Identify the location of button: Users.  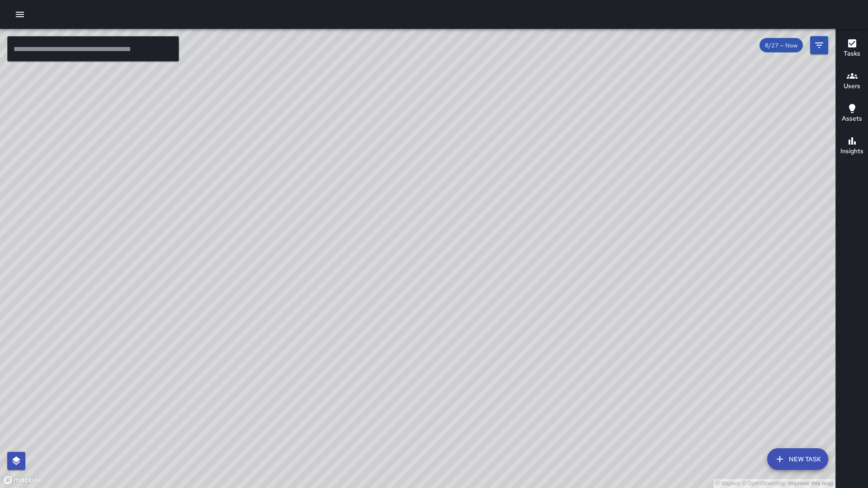
(852, 81).